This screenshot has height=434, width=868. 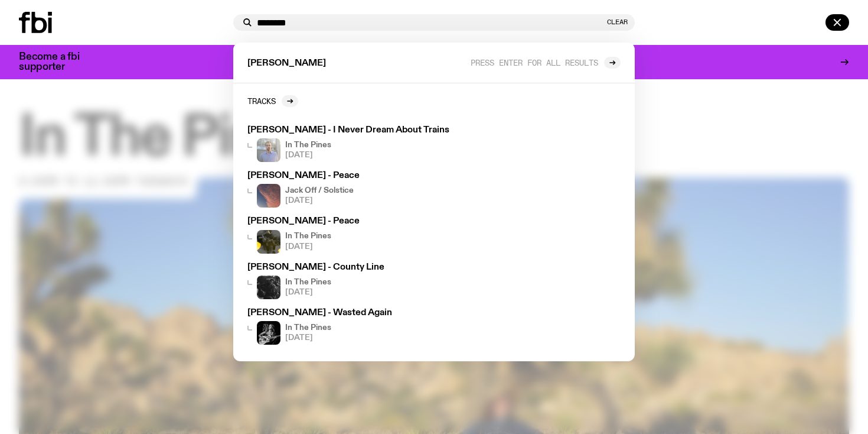 What do you see at coordinates (535, 62) in the screenshot?
I see `span: Press enter for all results` at bounding box center [535, 62].